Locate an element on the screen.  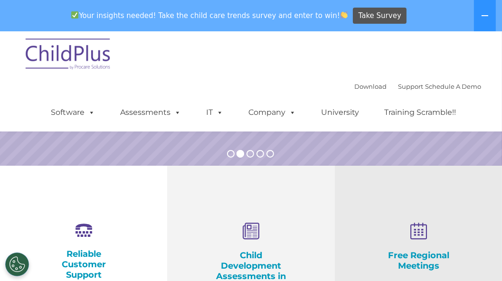
a: Company is located at coordinates (273, 113).